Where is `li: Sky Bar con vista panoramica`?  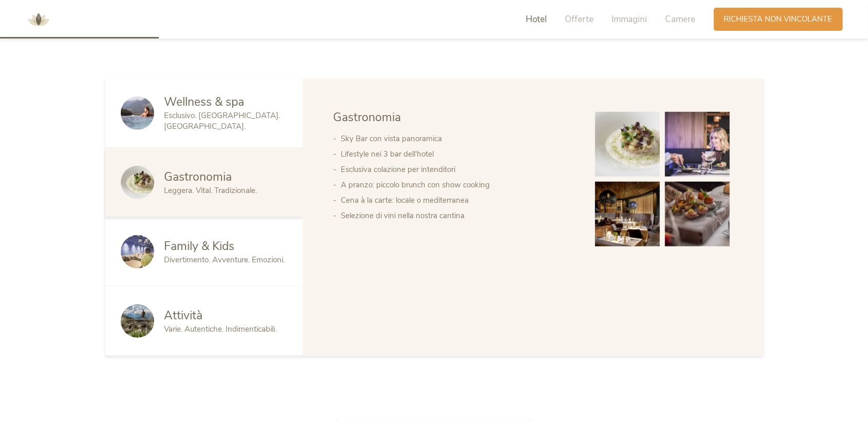
li: Sky Bar con vista panoramica is located at coordinates (458, 139).